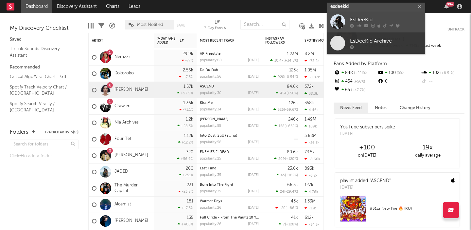 The height and width of the screenshot is (230, 471). Describe the element at coordinates (190, 217) in the screenshot. I see `div: 135` at that location.